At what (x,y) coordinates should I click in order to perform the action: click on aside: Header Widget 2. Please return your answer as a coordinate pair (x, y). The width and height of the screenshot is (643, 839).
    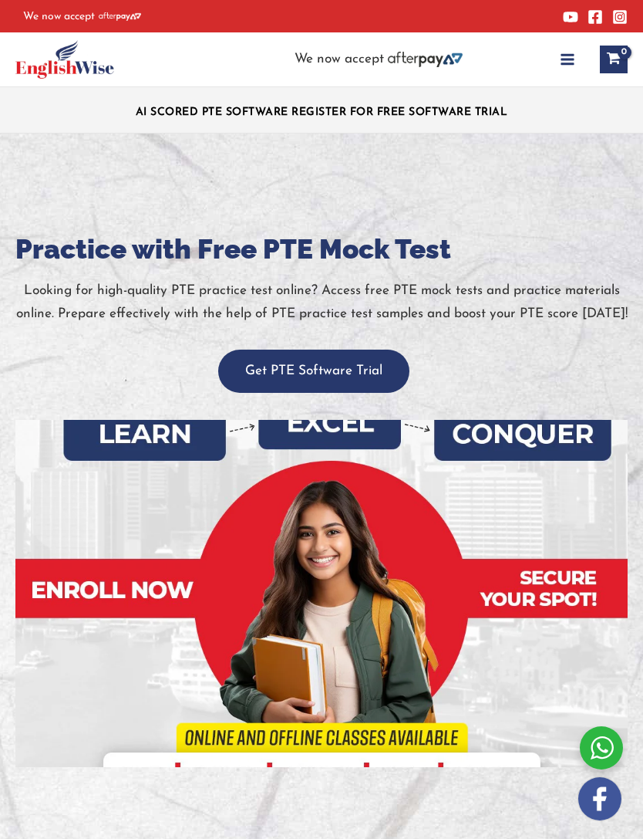
    Looking at the image, I should click on (379, 59).